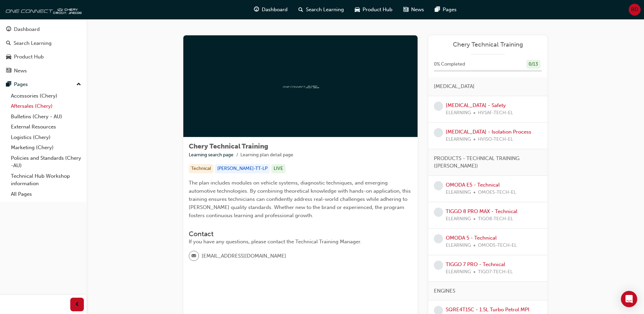 The image size is (644, 314). I want to click on a: Chery Technical Training, so click(488, 45).